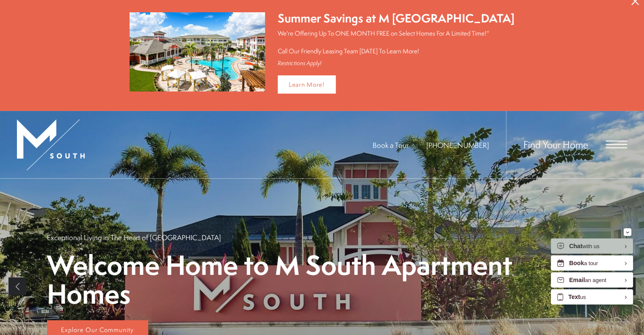 The width and height of the screenshot is (644, 335). What do you see at coordinates (390, 145) in the screenshot?
I see `span: Book a Tour` at bounding box center [390, 145].